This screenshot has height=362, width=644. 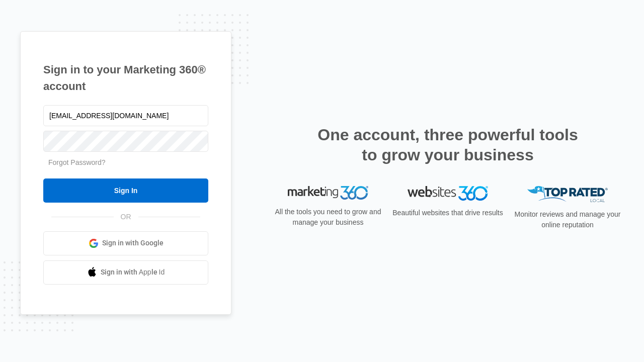 I want to click on span: Sign in with Apple Id, so click(x=133, y=272).